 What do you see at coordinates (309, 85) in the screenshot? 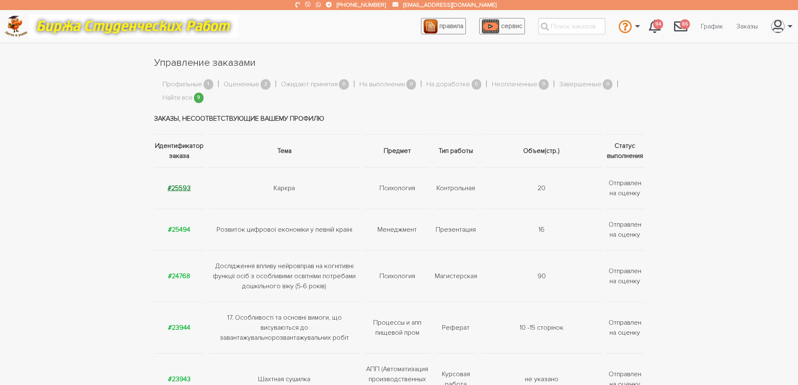
I see `a: Ожидают принятия` at bounding box center [309, 85].